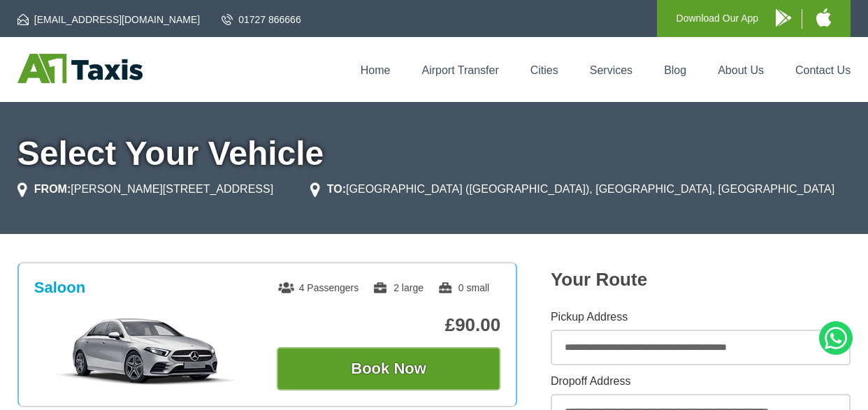  Describe the element at coordinates (700, 381) in the screenshot. I see `label: Dropoff Address` at that location.